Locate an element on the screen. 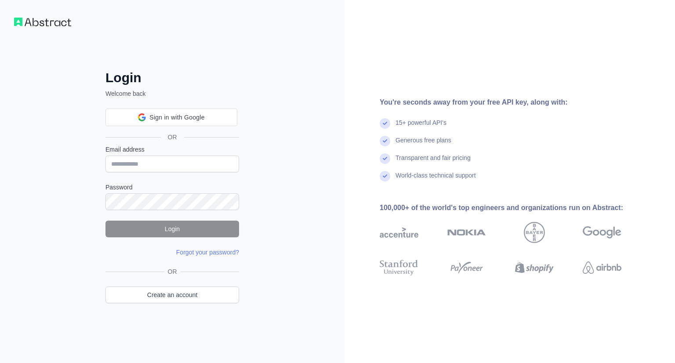 The height and width of the screenshot is (363, 675). a: Create an account is located at coordinates (172, 295).